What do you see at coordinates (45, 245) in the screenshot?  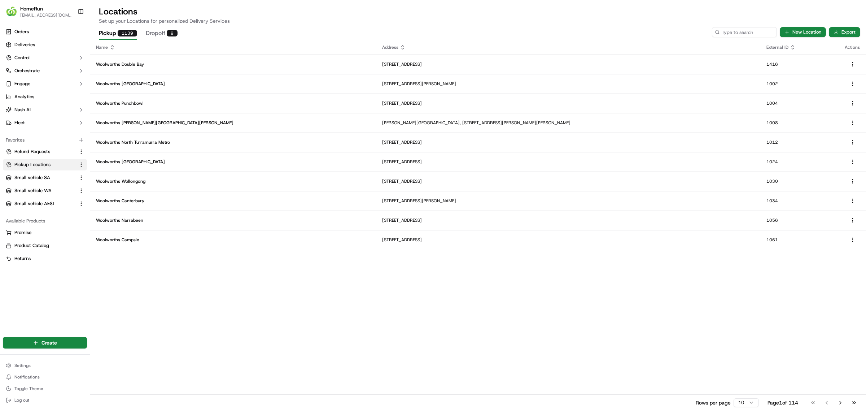 I see `button: Product Catalog` at bounding box center [45, 245].